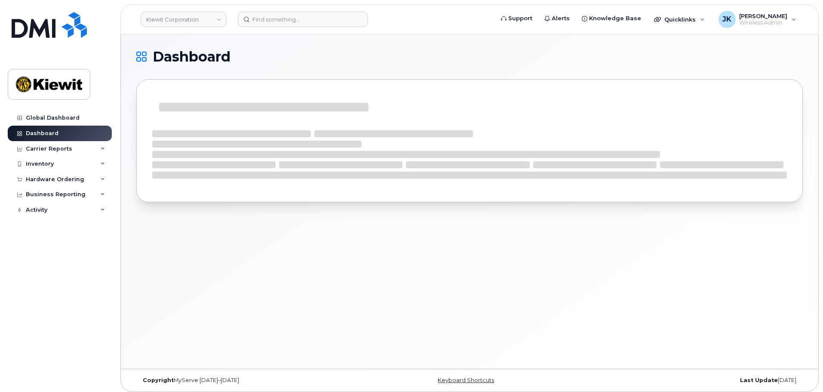 This screenshot has height=392, width=823. What do you see at coordinates (191, 57) in the screenshot?
I see `span: Dashboard` at bounding box center [191, 57].